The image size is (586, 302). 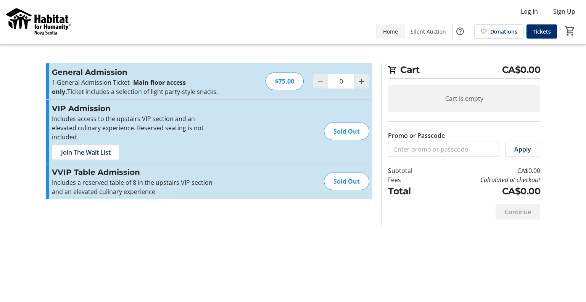 What do you see at coordinates (410, 171) in the screenshot?
I see `td: Subtotal` at bounding box center [410, 171].